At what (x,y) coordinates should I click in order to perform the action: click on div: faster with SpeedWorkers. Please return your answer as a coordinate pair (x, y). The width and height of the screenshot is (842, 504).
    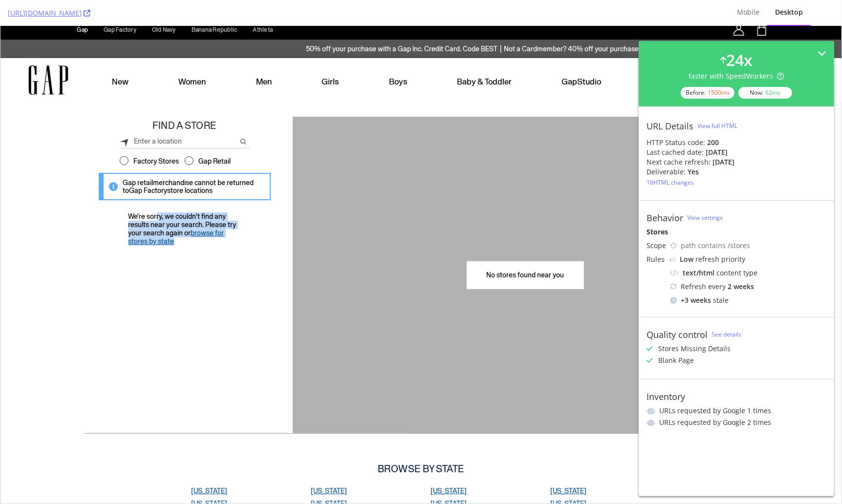
    Looking at the image, I should click on (736, 77).